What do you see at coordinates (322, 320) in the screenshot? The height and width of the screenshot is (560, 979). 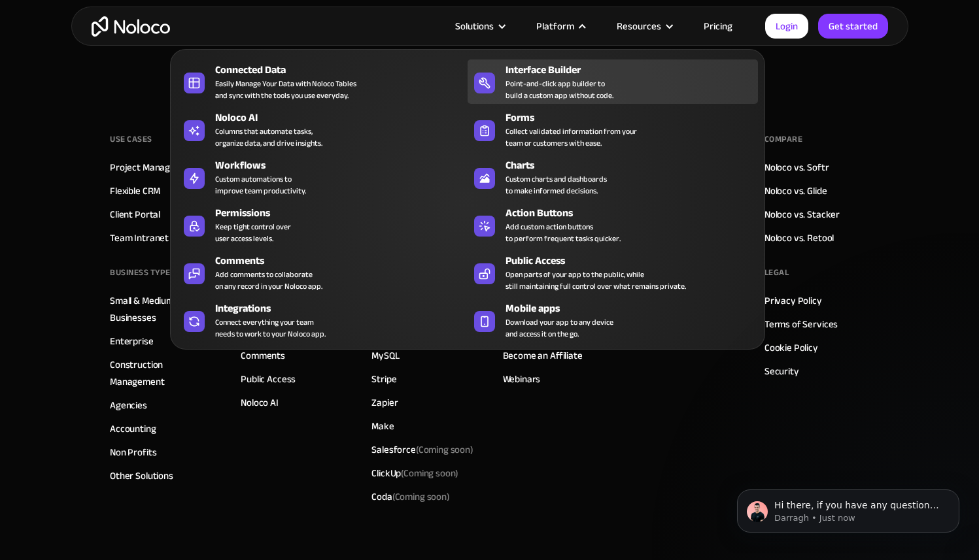 I see `a: IntegrationsConnect everything your teamneeds to work to your Noloco app.` at bounding box center [322, 320].